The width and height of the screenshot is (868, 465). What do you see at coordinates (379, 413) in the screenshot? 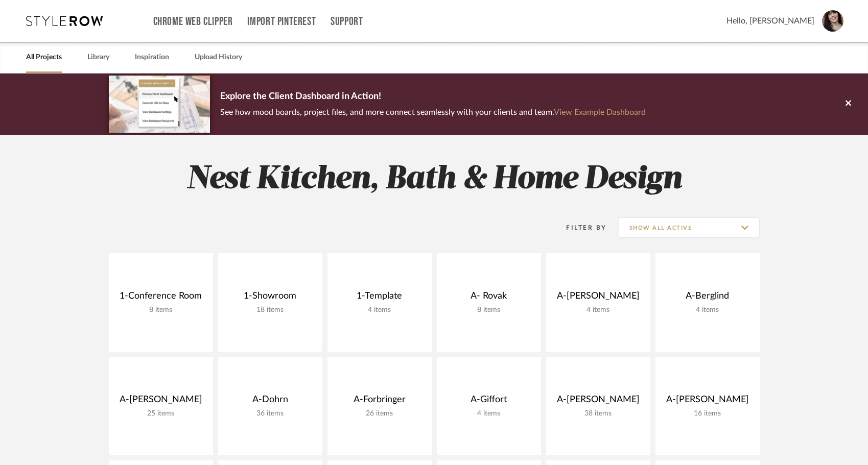
I see `div: 26 items` at bounding box center [379, 413].